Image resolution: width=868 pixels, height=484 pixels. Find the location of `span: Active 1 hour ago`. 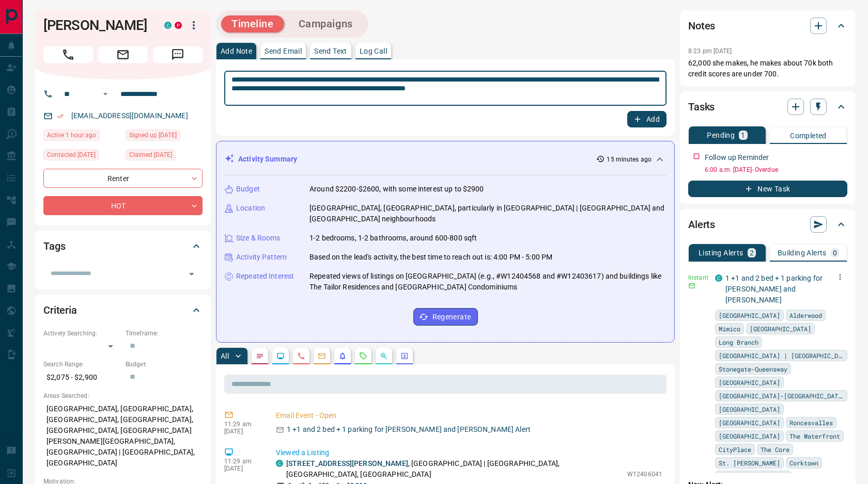

span: Active 1 hour ago is located at coordinates (72, 135).